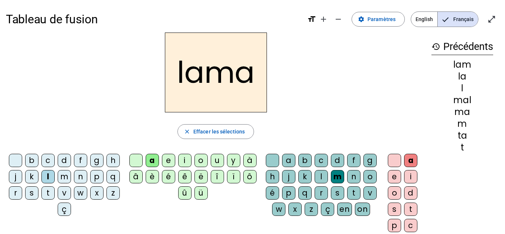 The height and width of the screenshot is (234, 505). Describe the element at coordinates (324, 19) in the screenshot. I see `button: Augmenter la taille de la police` at that location.